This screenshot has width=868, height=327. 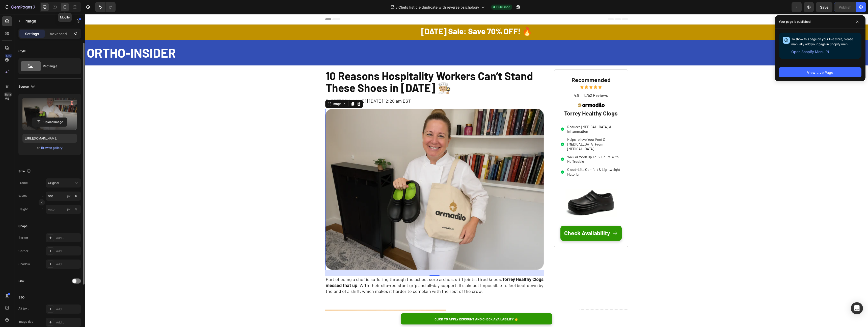 What do you see at coordinates (24, 251) in the screenshot?
I see `div: Corner` at bounding box center [24, 251].